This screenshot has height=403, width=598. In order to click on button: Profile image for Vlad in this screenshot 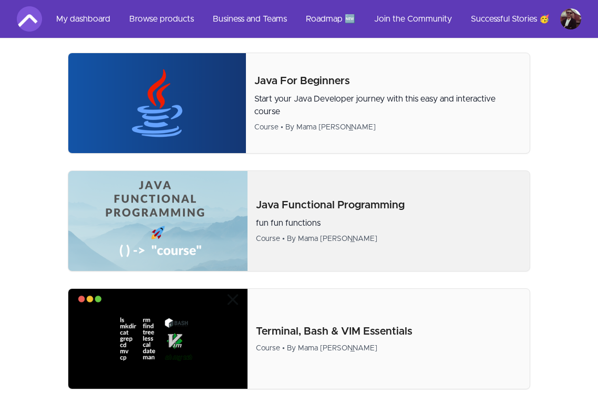, I will do `click(571, 19)`.